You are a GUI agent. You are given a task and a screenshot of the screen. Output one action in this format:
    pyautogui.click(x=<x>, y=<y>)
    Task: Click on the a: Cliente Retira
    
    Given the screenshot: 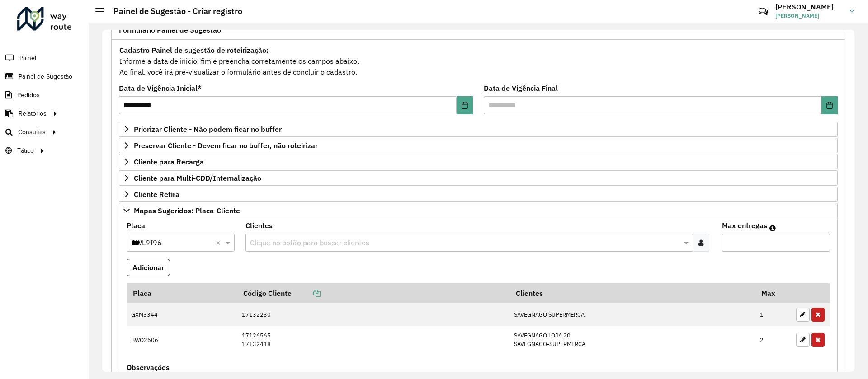 What is the action you would take?
    pyautogui.click(x=479, y=194)
    